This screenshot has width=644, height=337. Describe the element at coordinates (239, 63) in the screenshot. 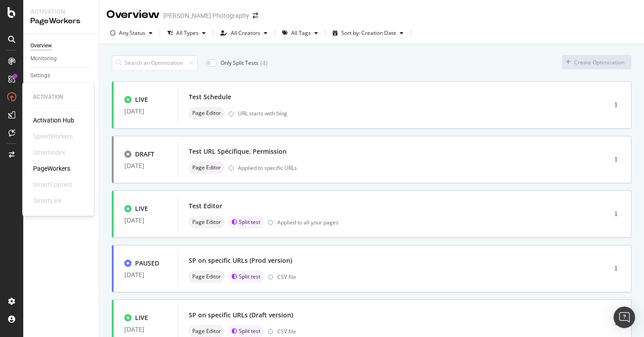

I see `div: Only Split Tests` at that location.